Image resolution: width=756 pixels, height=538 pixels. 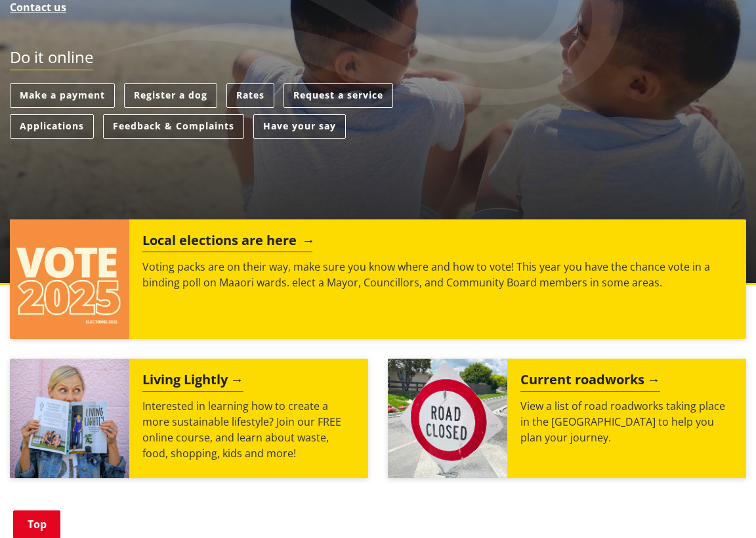 I want to click on a: Rates, so click(x=250, y=95).